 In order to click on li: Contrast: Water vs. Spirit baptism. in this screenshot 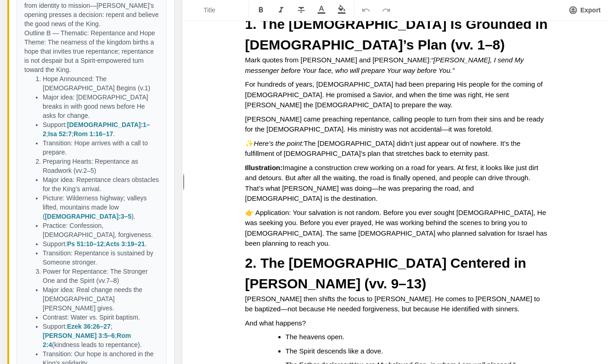, I will do `click(101, 317)`.